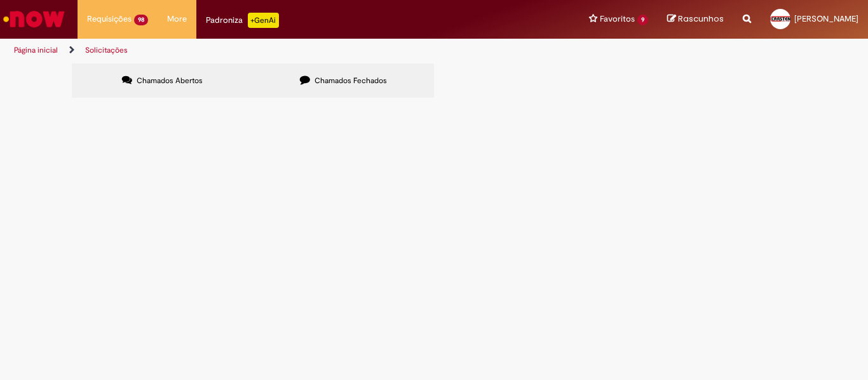 This screenshot has height=380, width=868. Describe the element at coordinates (351, 81) in the screenshot. I see `span: Chamados Fechados` at that location.